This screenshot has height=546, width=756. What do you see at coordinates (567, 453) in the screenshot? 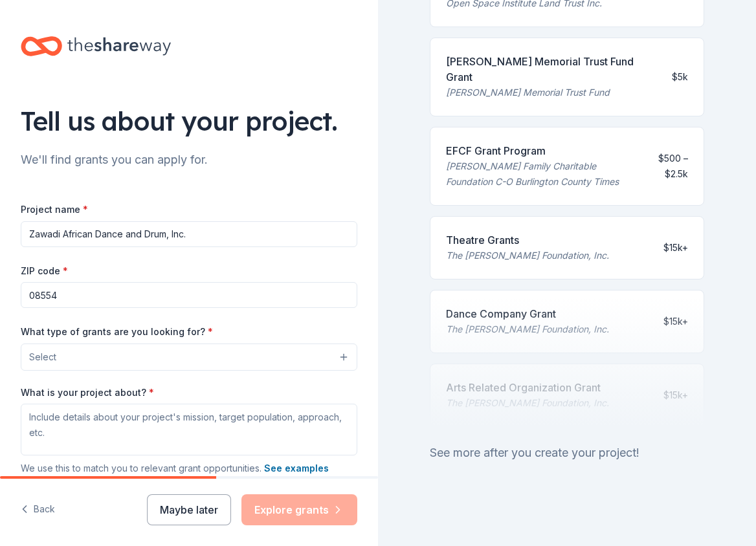
I see `div: See more after you create your project!` at bounding box center [567, 453].